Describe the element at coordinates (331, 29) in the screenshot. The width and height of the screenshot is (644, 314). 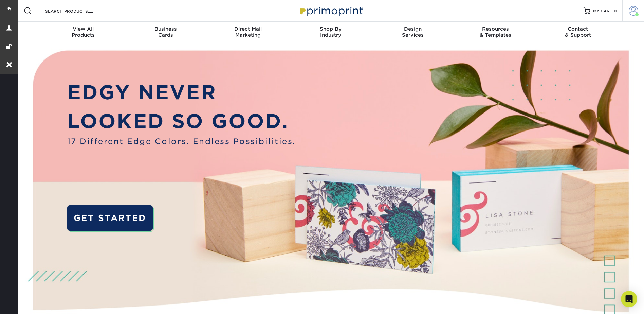
I see `span: Shop By` at that location.